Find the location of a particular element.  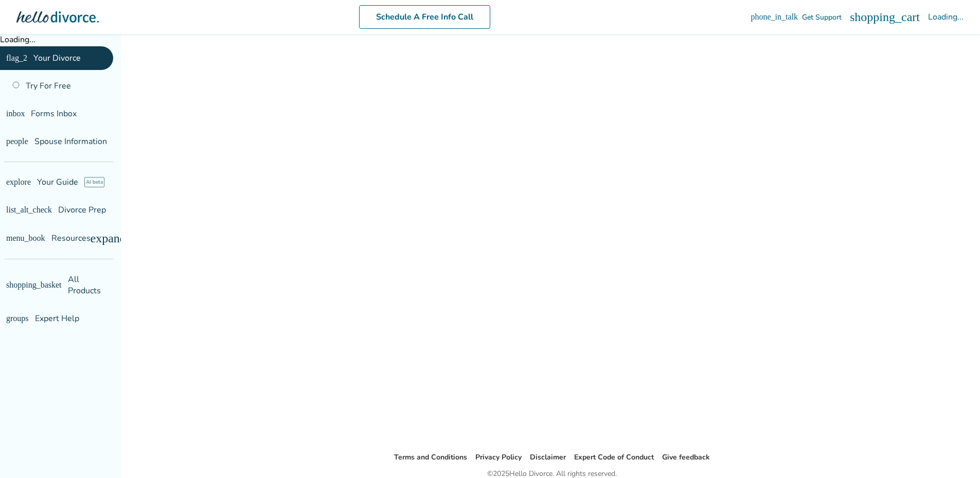

span: list_alt_check is located at coordinates (29, 210).